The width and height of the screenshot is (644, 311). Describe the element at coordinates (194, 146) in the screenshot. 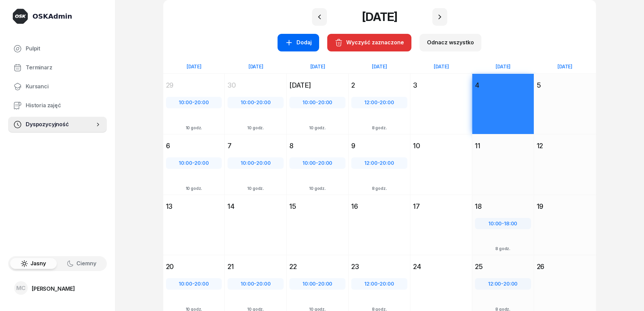

I see `div: 6` at that location.